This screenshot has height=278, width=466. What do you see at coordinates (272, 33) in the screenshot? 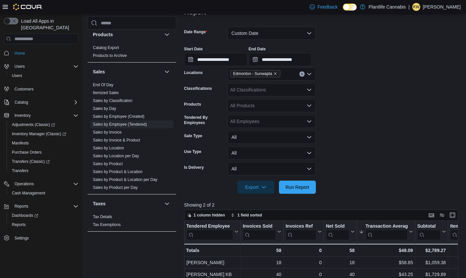
I see `button: Custom Date` at bounding box center [272, 33].